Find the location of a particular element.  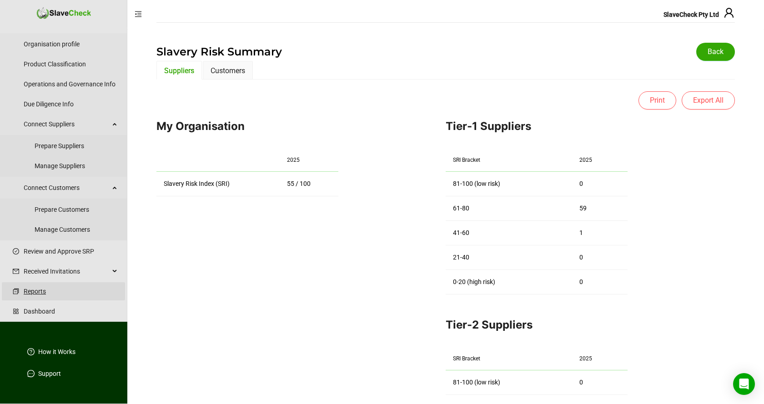

a: Support is located at coordinates (50, 374).